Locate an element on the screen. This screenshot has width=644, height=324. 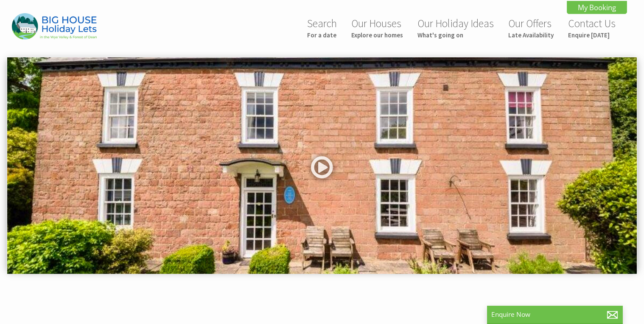
small: What's going on is located at coordinates (456, 35).